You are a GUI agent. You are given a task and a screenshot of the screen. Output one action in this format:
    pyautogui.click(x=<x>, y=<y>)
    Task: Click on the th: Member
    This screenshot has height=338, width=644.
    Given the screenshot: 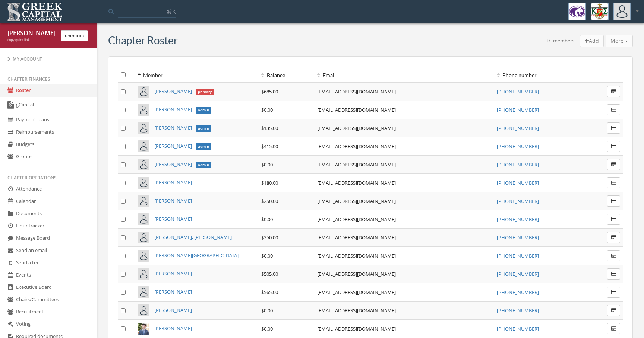 What is the action you would take?
    pyautogui.click(x=196, y=75)
    